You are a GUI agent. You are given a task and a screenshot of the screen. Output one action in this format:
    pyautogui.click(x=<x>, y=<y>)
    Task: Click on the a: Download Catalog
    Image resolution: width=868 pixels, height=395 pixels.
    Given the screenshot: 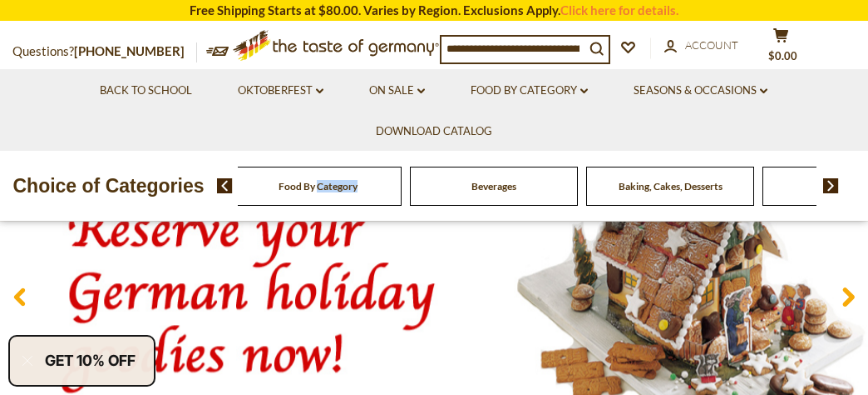 What is the action you would take?
    pyautogui.click(x=434, y=131)
    